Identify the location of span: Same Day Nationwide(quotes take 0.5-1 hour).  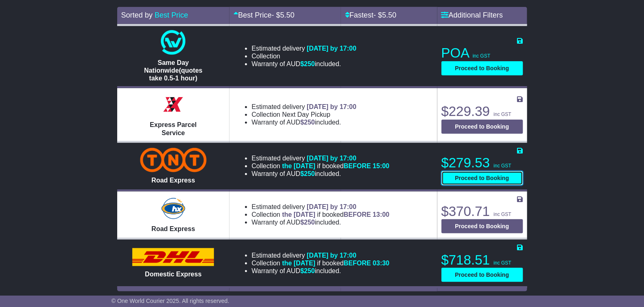
(173, 70).